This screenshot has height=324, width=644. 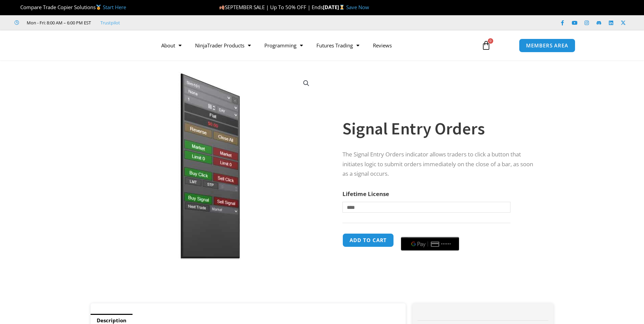 What do you see at coordinates (441, 129) in the screenshot?
I see `h1: Signal Entry Orders` at bounding box center [441, 129].